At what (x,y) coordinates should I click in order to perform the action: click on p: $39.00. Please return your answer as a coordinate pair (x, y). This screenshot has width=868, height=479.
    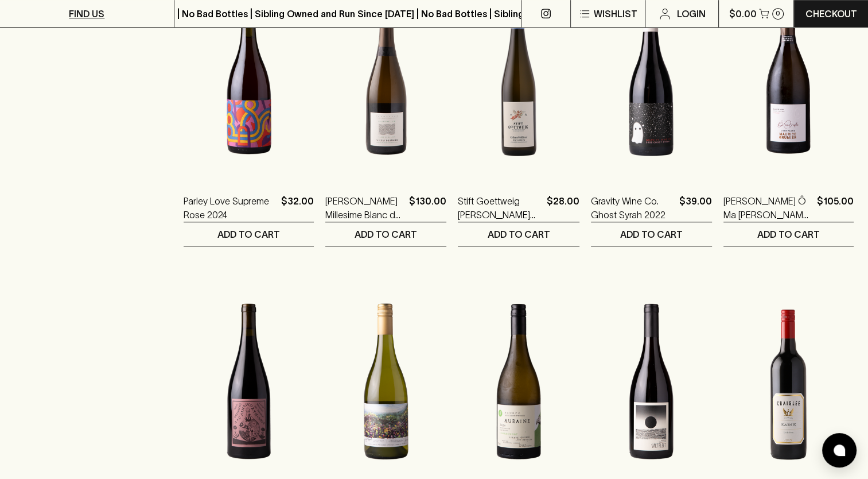
    Looking at the image, I should click on (695, 208).